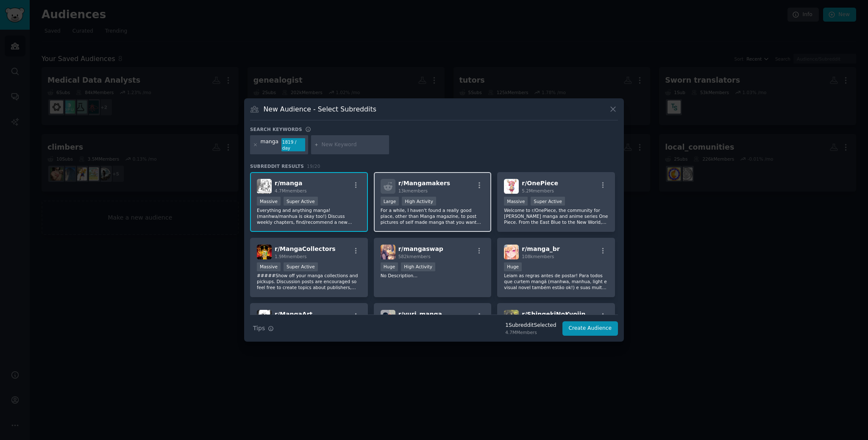 The height and width of the screenshot is (440, 868). What do you see at coordinates (305, 249) in the screenshot?
I see `span: r/ MangaCollectors` at bounding box center [305, 249].